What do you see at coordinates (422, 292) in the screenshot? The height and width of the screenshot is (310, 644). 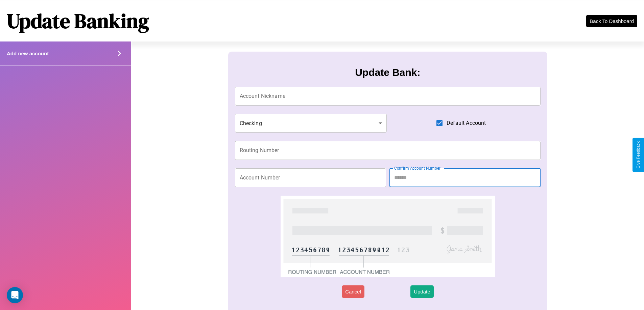 I see `button: Update` at bounding box center [422, 292].